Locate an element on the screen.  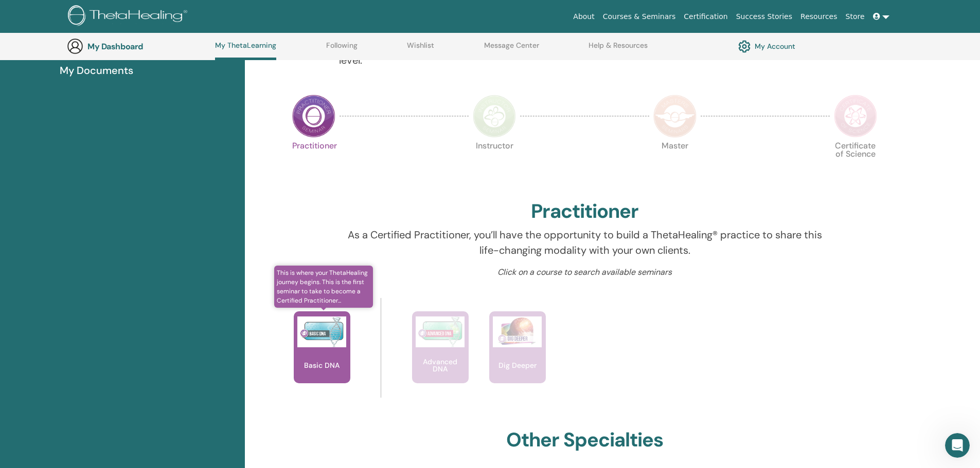
a: Courses & Seminars is located at coordinates (639, 16).